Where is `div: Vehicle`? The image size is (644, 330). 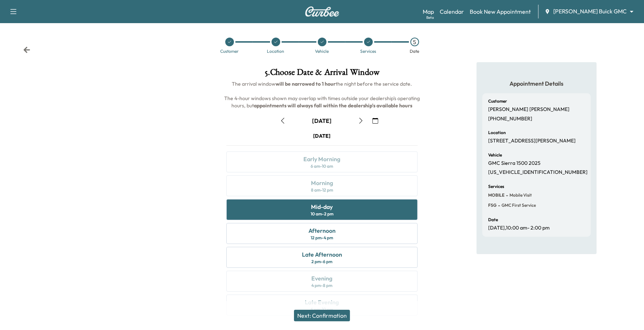
div: Vehicle is located at coordinates (322, 51).